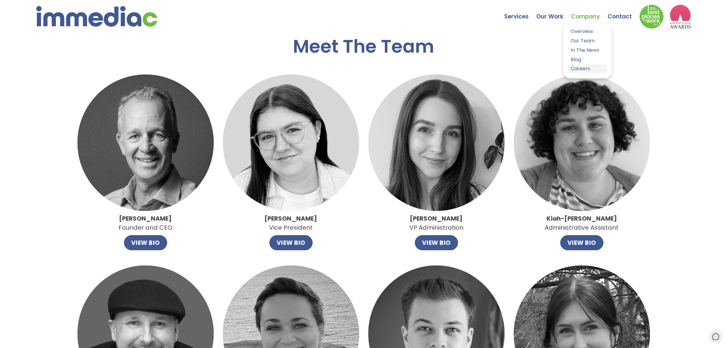 The image size is (727, 348). I want to click on a: Blog, so click(588, 60).